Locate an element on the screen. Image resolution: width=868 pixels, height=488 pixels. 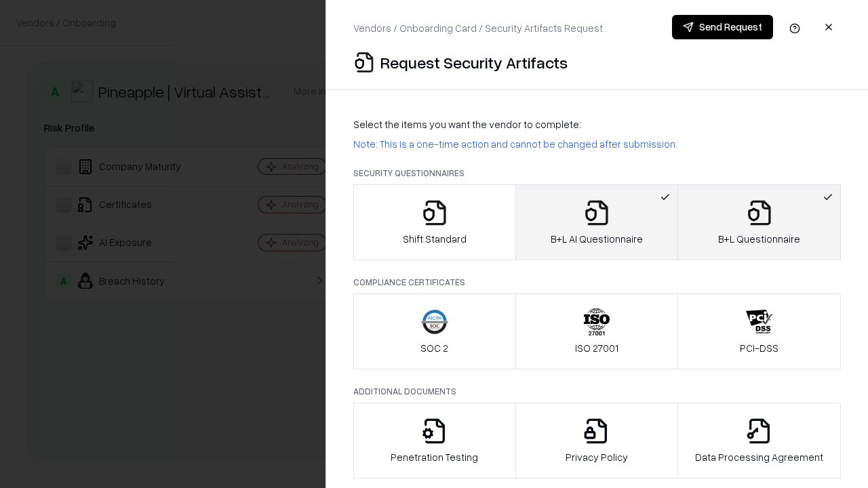
p: Shift Standard is located at coordinates (435, 239).